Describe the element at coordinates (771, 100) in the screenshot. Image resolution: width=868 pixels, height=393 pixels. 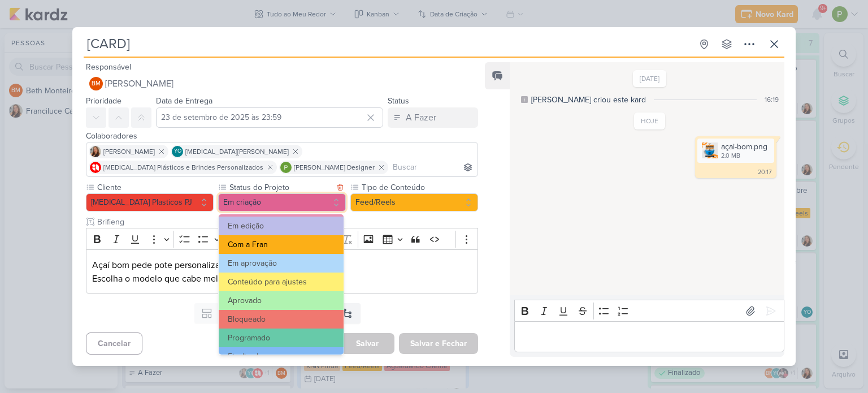
I see `div: 16:19` at that location.